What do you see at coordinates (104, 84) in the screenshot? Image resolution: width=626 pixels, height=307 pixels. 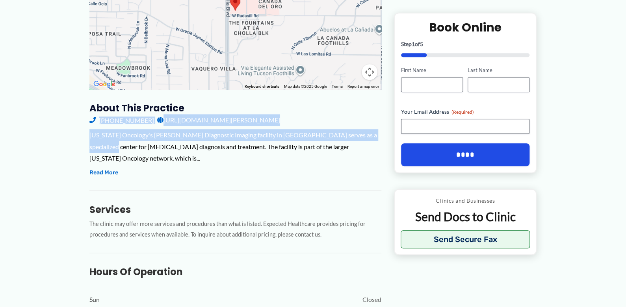 I see `a: Open this area in Google Maps (opens a new window)` at bounding box center [104, 84].